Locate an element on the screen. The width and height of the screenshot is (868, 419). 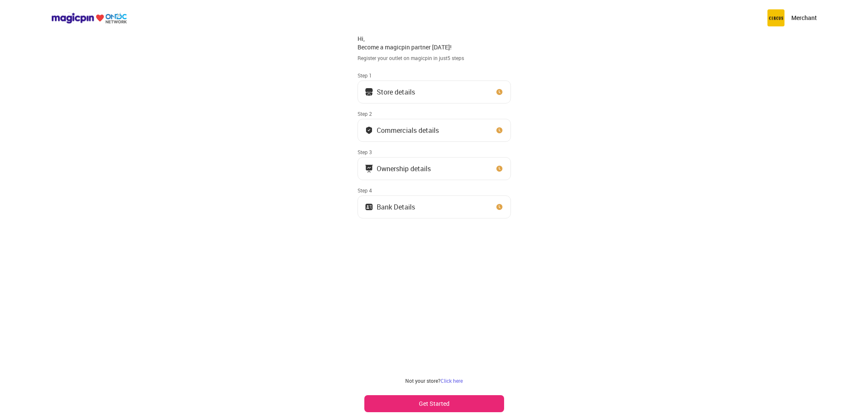
img: circus.b677b59b.png is located at coordinates (776, 18).